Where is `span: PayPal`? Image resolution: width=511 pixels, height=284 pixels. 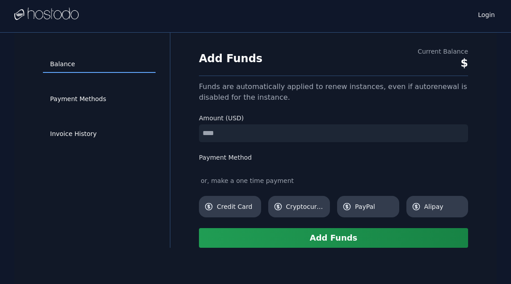 span: PayPal is located at coordinates (374, 206).